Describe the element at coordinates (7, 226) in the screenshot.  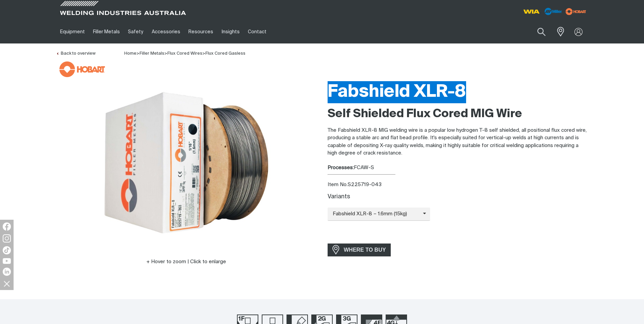
I see `img: Facebook` at that location.